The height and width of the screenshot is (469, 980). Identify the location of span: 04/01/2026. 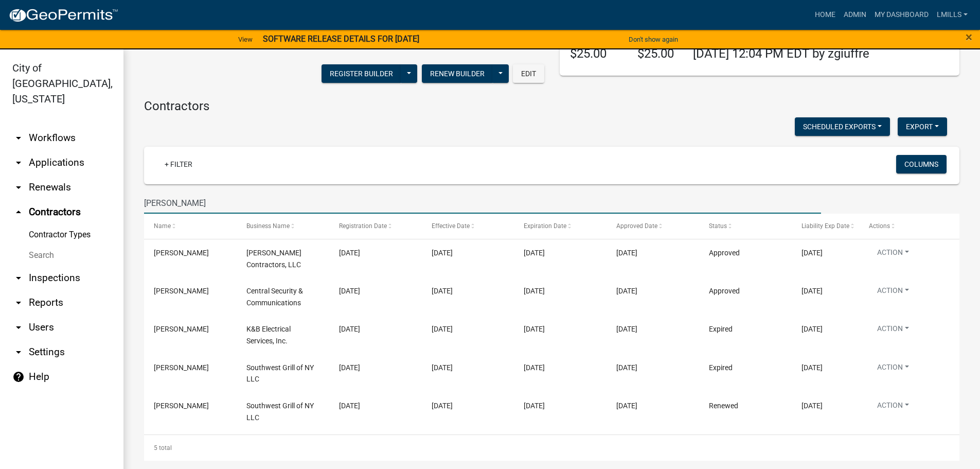
(812, 291).